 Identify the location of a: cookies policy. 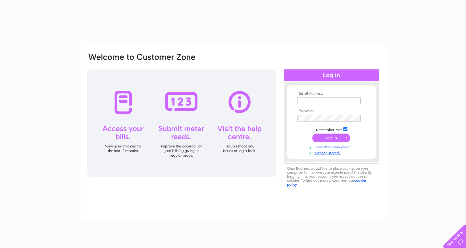
(327, 182).